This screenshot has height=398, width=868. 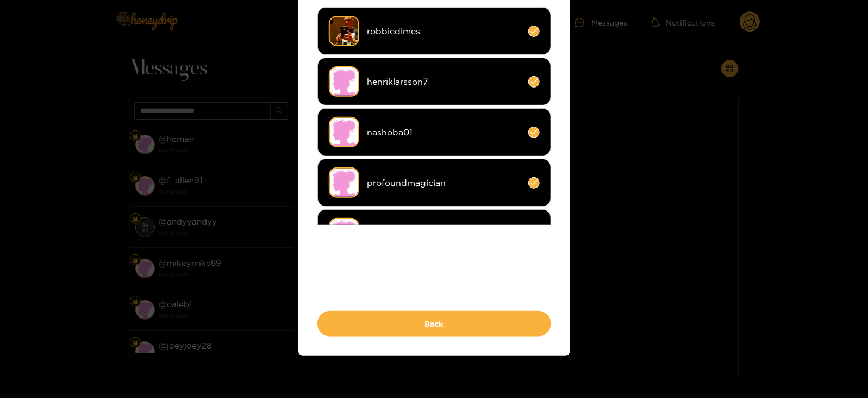 What do you see at coordinates (444, 183) in the screenshot?
I see `span: profoundmagician` at bounding box center [444, 183].